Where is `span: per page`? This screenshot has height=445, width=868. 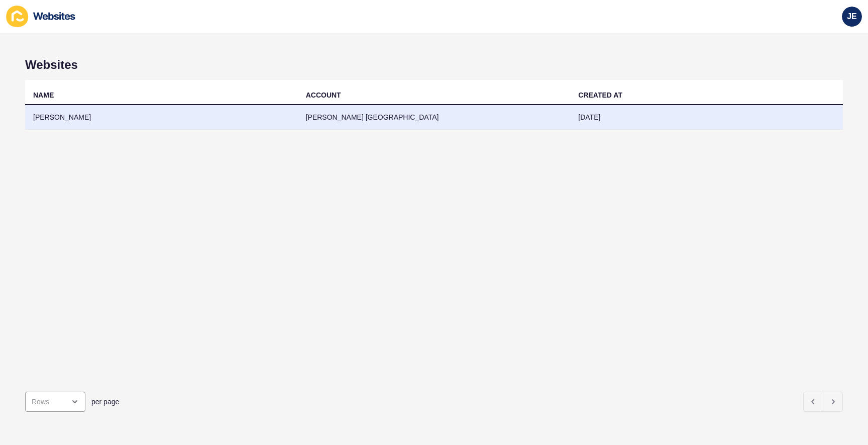 span: per page is located at coordinates (105, 402).